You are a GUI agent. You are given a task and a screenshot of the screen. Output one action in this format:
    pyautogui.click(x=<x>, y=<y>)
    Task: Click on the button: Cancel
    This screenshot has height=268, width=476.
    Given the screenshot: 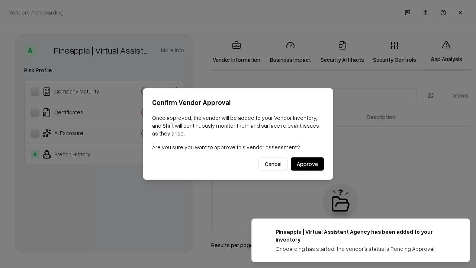 What is the action you would take?
    pyautogui.click(x=273, y=164)
    